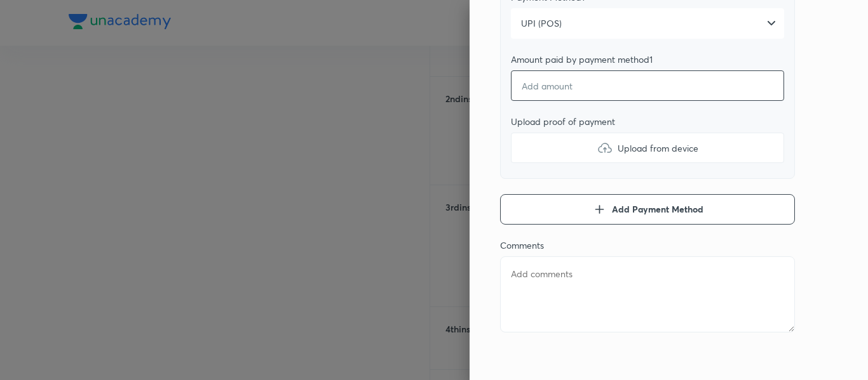 This screenshot has height=380, width=868. What do you see at coordinates (541, 24) in the screenshot?
I see `span: UPI (POS)` at bounding box center [541, 24].